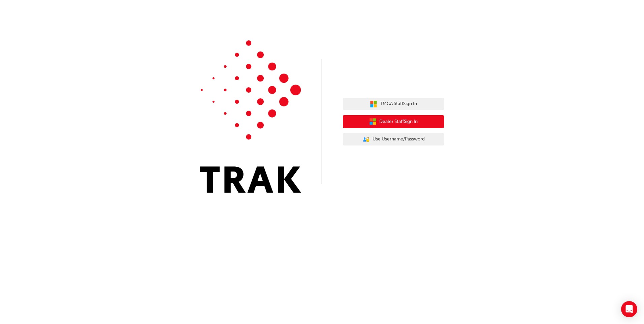 This screenshot has height=324, width=644. What do you see at coordinates (398, 104) in the screenshot?
I see `span: TMCA Staff Sign In` at bounding box center [398, 104].